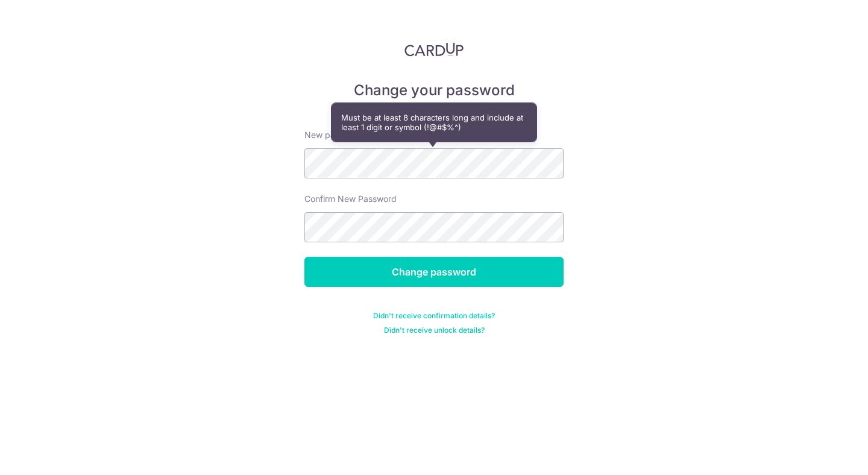  What do you see at coordinates (434, 331) in the screenshot?
I see `a: Didn't receive unlock details?` at bounding box center [434, 331].